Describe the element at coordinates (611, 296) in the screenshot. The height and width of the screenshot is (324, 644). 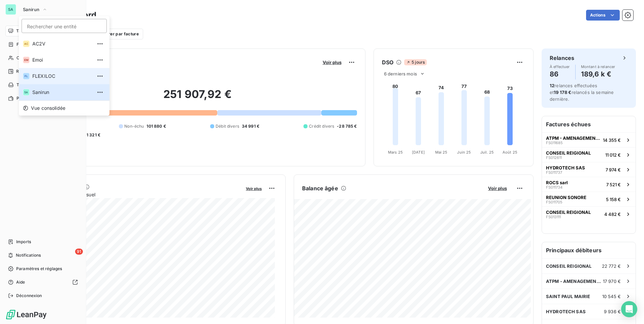
I see `span: 10 545 €` at that location.